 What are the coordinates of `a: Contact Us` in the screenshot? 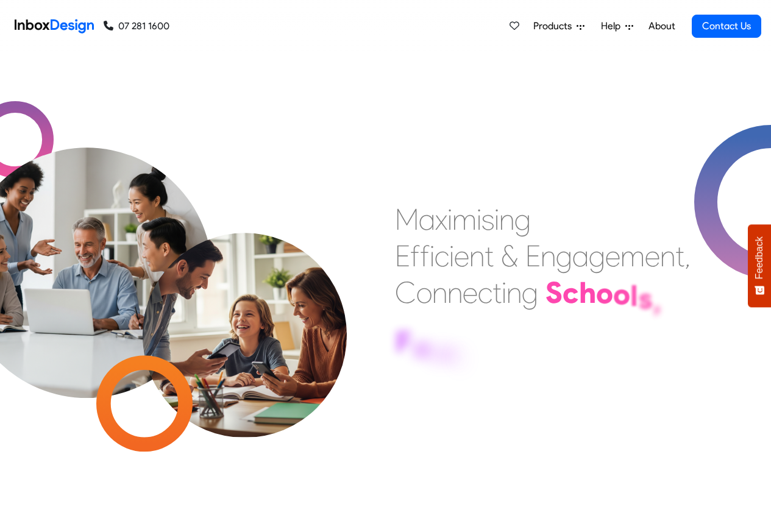 It's located at (727, 26).